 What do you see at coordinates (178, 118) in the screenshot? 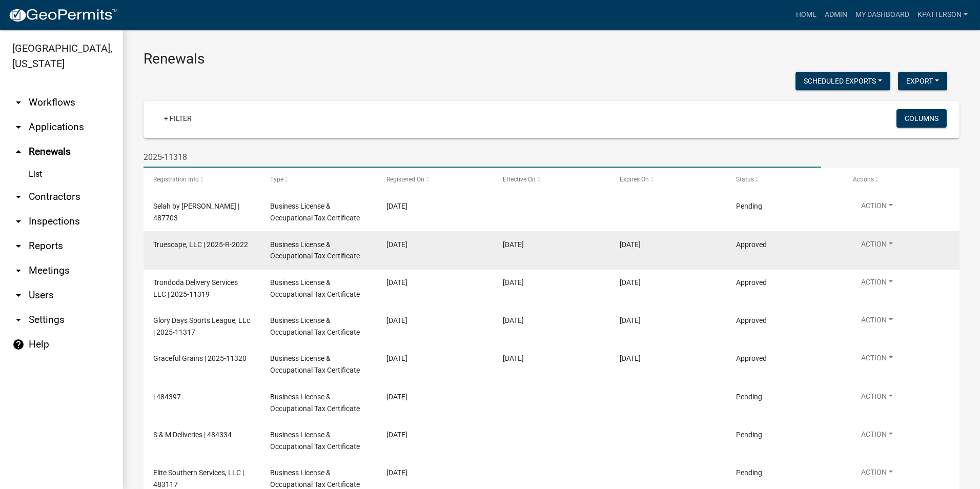
I see `a: + Filter` at bounding box center [178, 118].